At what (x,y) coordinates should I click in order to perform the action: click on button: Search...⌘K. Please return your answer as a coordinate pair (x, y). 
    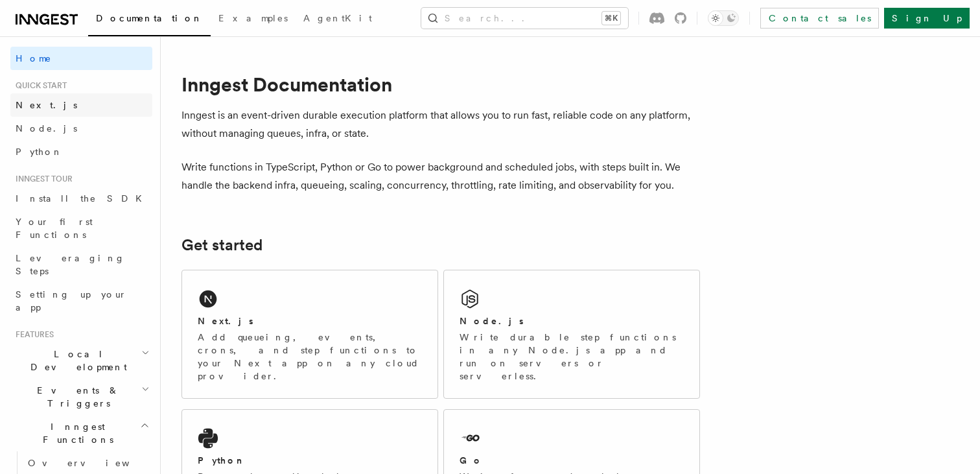
    Looking at the image, I should click on (525, 18).